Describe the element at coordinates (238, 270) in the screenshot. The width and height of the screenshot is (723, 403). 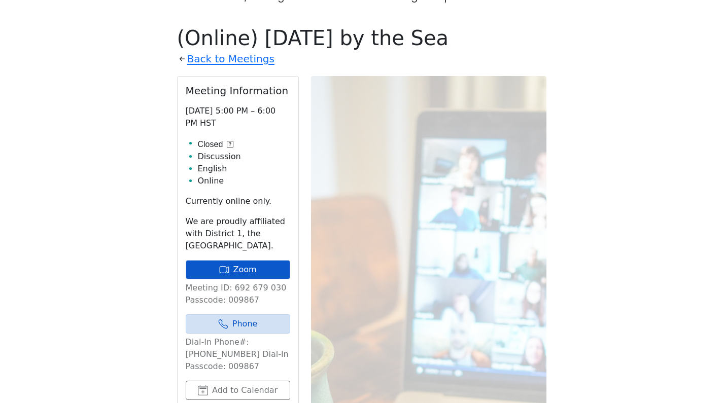
I see `a: Zoom` at that location.